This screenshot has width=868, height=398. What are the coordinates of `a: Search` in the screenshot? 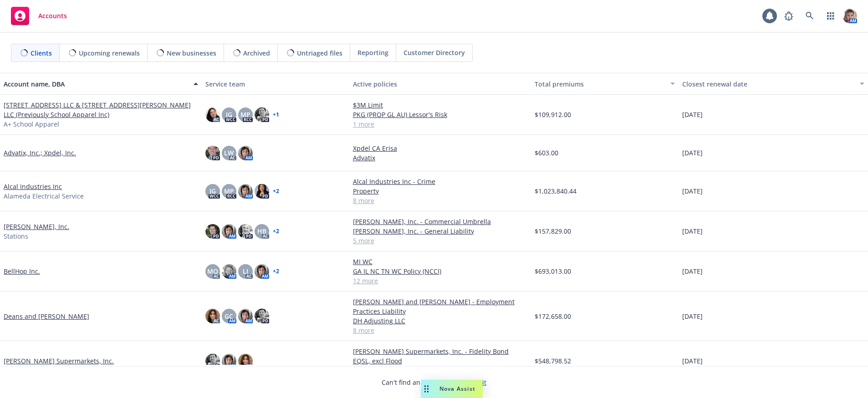 It's located at (809, 16).